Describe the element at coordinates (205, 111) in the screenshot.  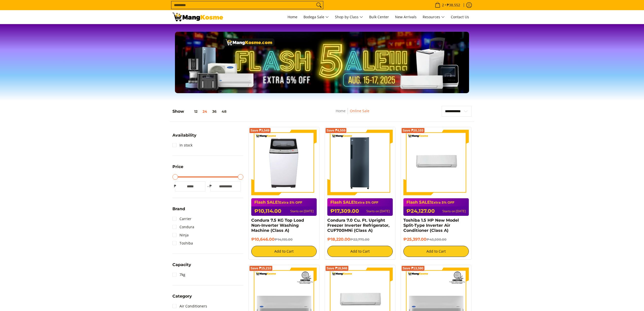
I see `button: 24` at that location.